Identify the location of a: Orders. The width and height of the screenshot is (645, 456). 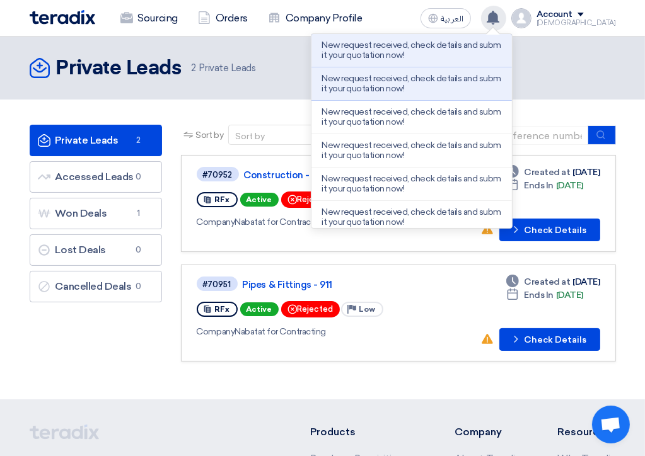
(223, 18).